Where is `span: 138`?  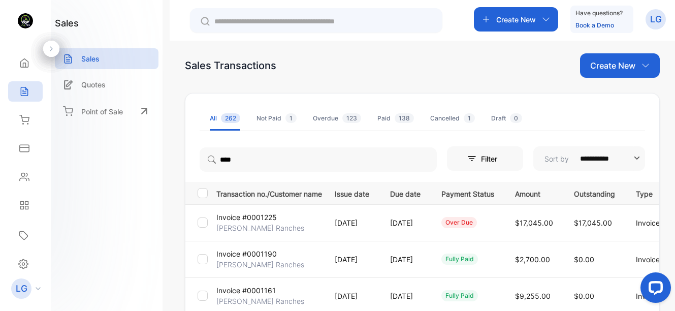
span: 138 is located at coordinates (404, 118).